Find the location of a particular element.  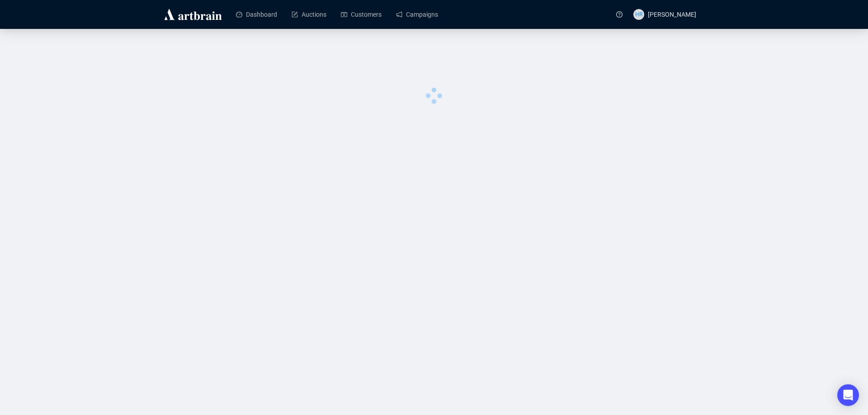

span: question-circle is located at coordinates (620, 15).